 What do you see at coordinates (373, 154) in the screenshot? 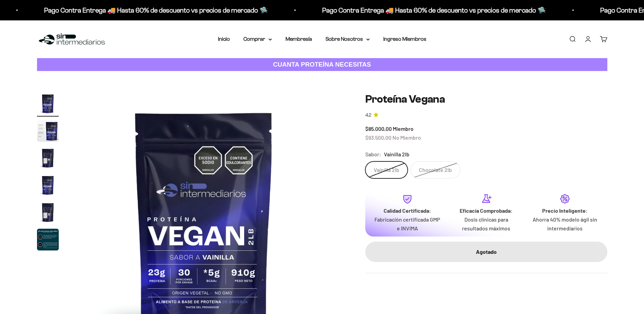
I see `legend: Sabor:` at bounding box center [373, 154].